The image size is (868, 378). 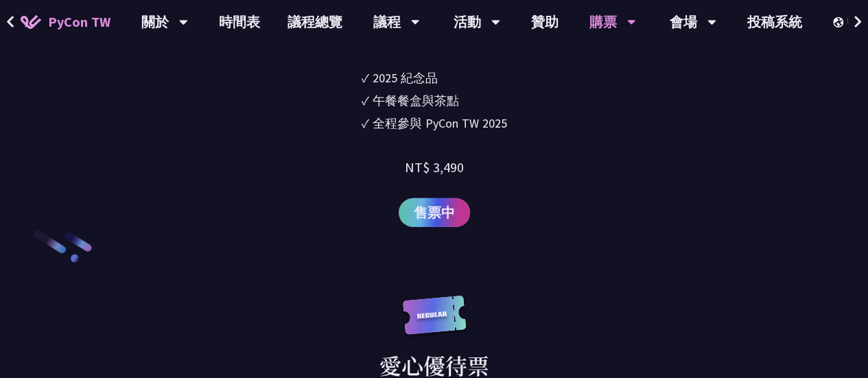 I want to click on div: NT$ 3,490, so click(x=434, y=168).